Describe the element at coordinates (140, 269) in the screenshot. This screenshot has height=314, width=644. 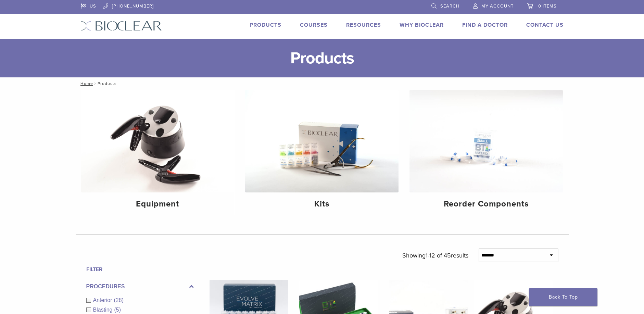
I see `h4: Filter` at that location.